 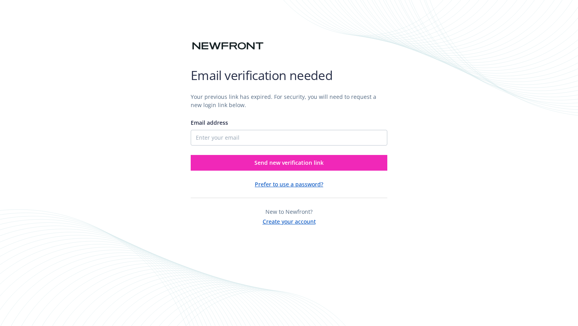 What do you see at coordinates (289, 75) in the screenshot?
I see `h1: Email verification needed` at bounding box center [289, 75].